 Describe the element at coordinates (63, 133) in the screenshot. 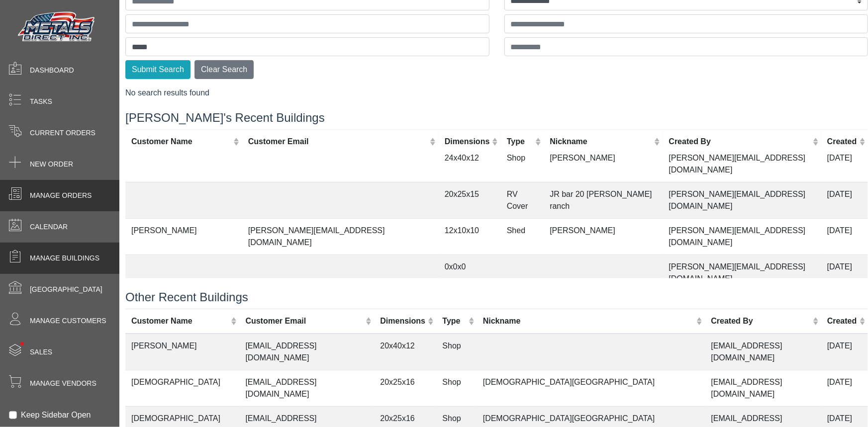

I see `span: Current Orders` at that location.